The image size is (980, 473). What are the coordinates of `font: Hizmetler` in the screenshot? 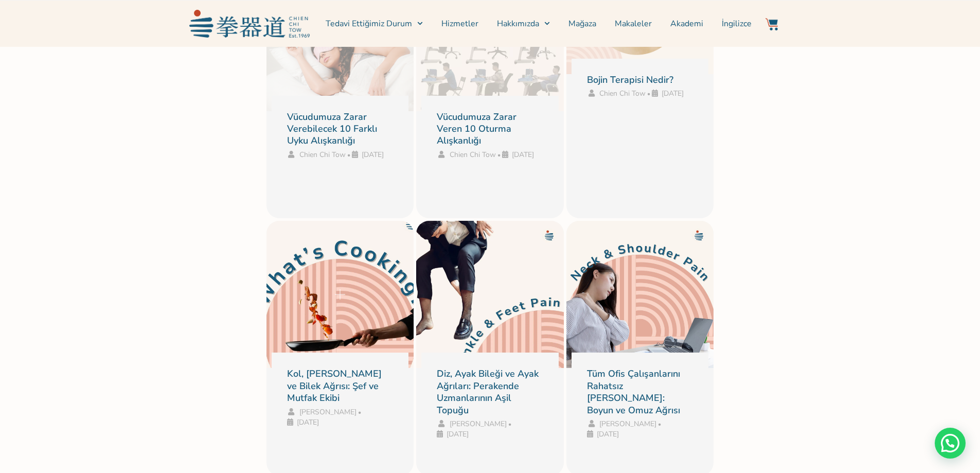 It's located at (460, 24).